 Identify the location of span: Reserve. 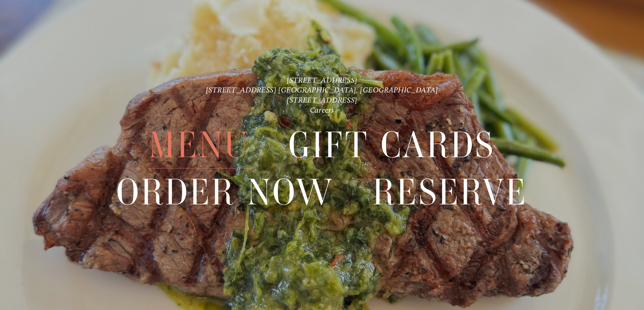
(450, 192).